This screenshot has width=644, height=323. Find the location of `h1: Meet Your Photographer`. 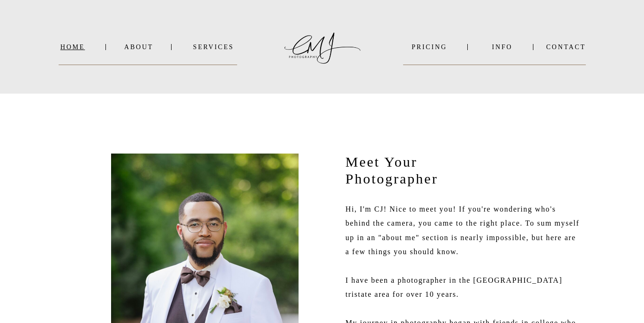

h1: Meet Your Photographer is located at coordinates (398, 172).